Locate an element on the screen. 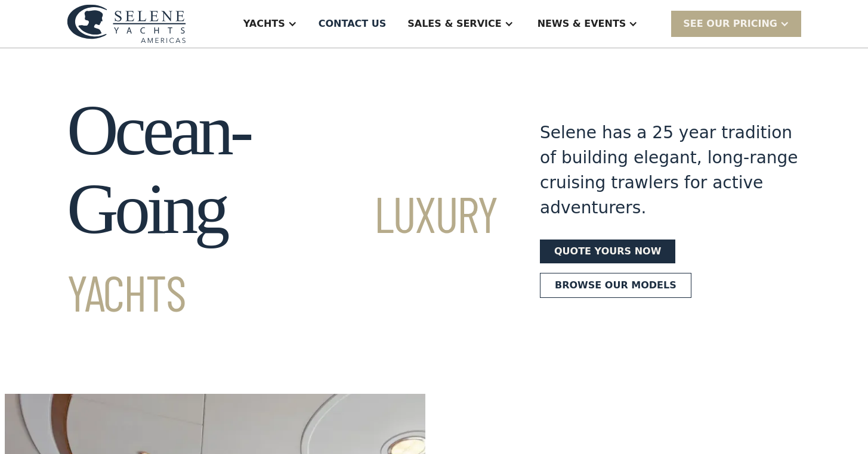 This screenshot has width=868, height=454. div: News & EVENTS is located at coordinates (582, 24).